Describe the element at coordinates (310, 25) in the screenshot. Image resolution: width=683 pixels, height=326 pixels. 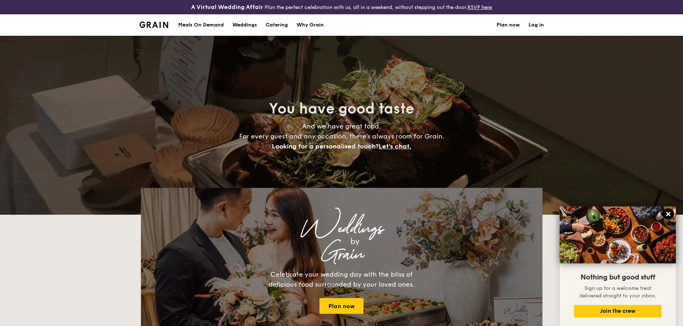
I see `a: Why Grain` at that location.